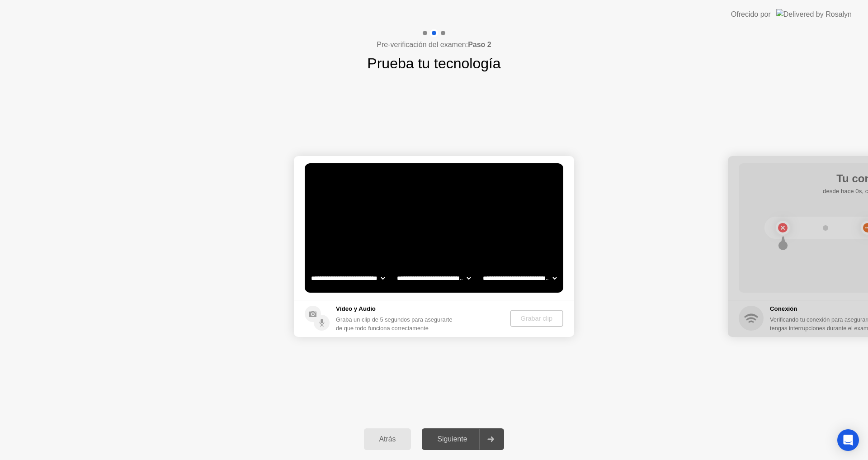  What do you see at coordinates (814, 14) in the screenshot?
I see `img: Delivered by Rosalyn` at bounding box center [814, 14].